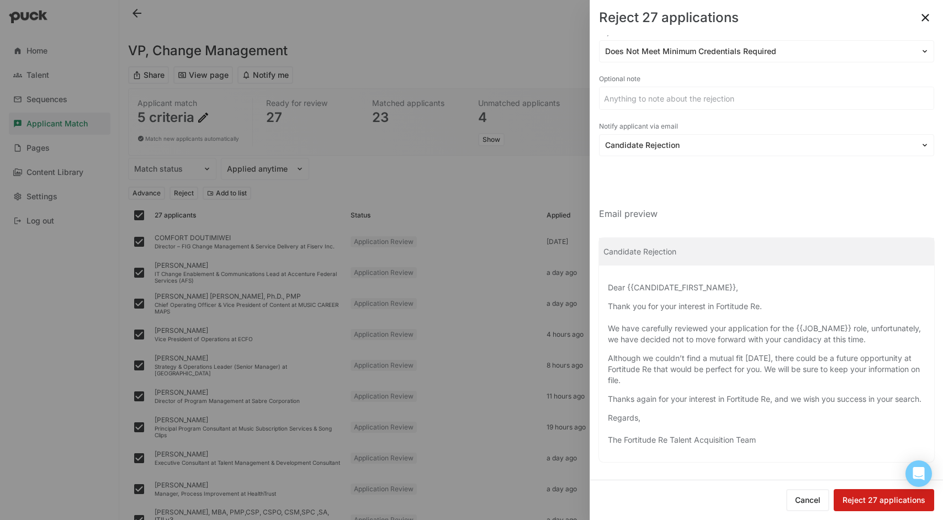 The height and width of the screenshot is (520, 943). I want to click on p: Regards, The Fortitude Re Talent Acquisition Team, so click(766, 429).